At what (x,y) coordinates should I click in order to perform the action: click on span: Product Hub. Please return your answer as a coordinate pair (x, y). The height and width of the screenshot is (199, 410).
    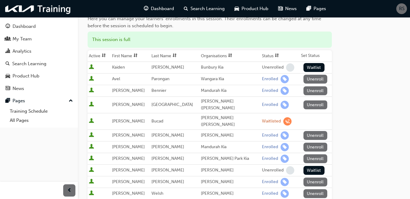
    Looking at the image, I should click on (255, 9).